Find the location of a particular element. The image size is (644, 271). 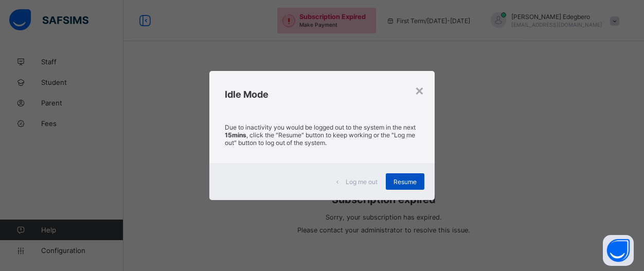

strong: 15mins is located at coordinates (236, 134).